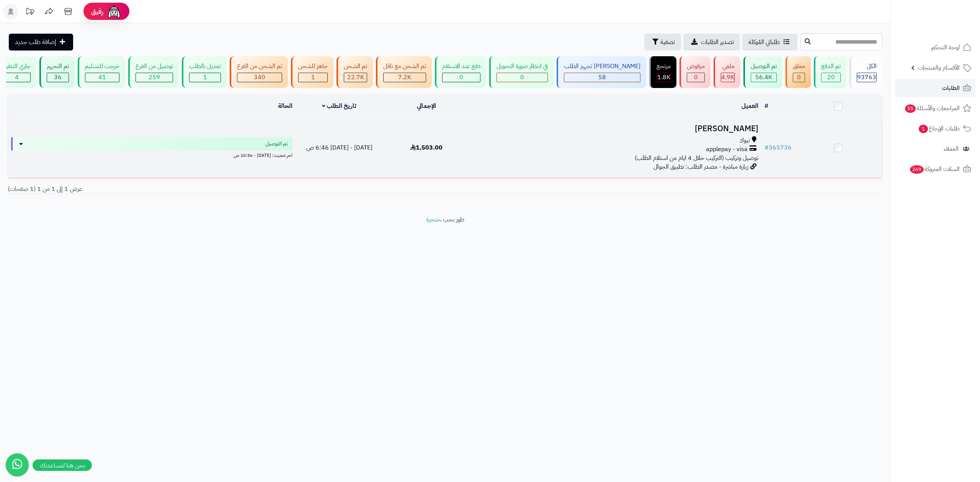 The width and height of the screenshot is (980, 482). Describe the element at coordinates (935, 88) in the screenshot. I see `a: الطلبات` at that location.